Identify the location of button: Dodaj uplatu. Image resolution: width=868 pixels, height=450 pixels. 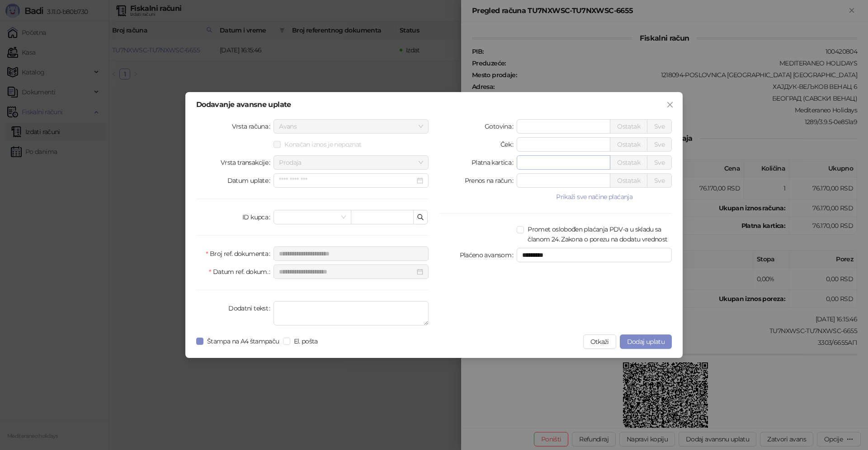
(646, 342).